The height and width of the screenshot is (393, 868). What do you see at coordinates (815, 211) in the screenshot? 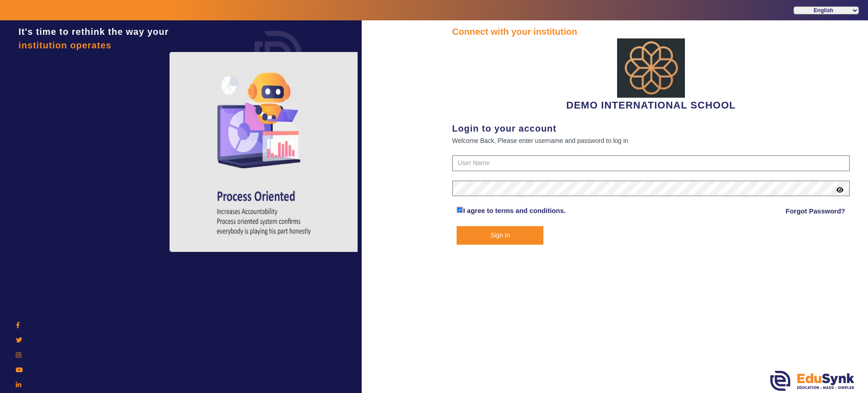
I see `a: Forgot Password?` at bounding box center [815, 211].